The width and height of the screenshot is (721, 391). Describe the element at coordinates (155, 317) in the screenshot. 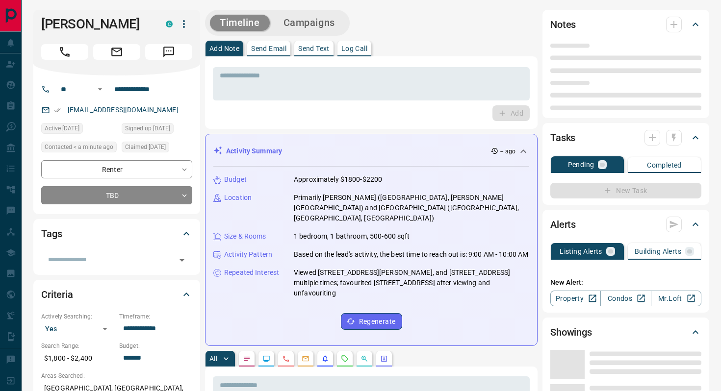

I see `p: Timeframe:` at that location.